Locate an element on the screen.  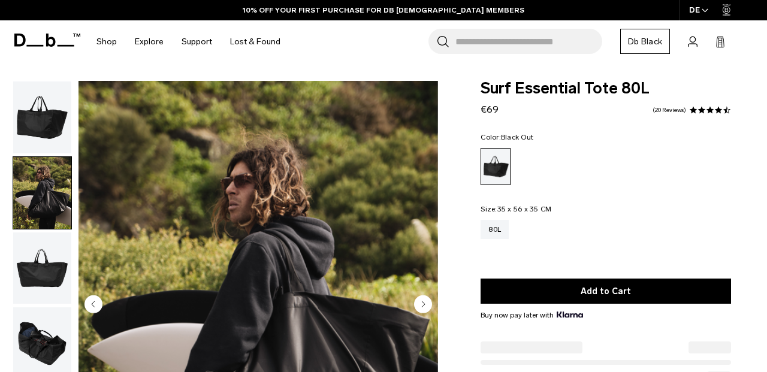
button: TheSomlos80LToteBlack_1.png is located at coordinates (42, 117).